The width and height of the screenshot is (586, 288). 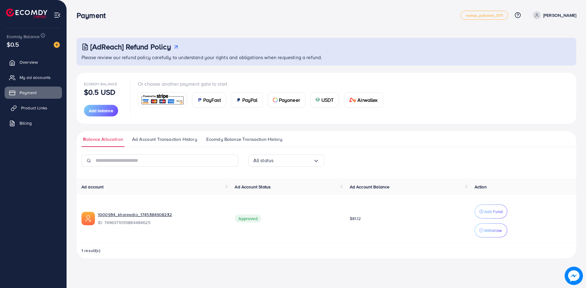 What do you see at coordinates (244, 139) in the screenshot?
I see `span: Ecomdy Balance Transaction History` at bounding box center [244, 139].